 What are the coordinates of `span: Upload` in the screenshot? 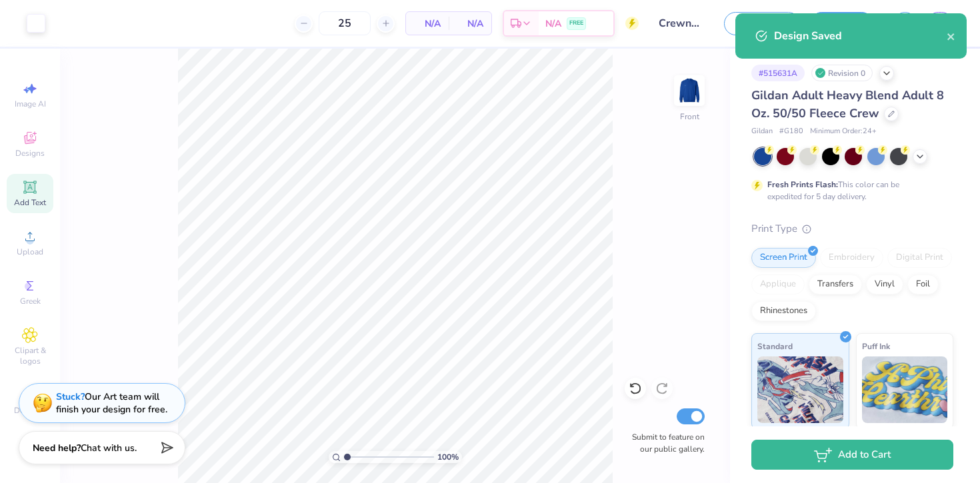 It's located at (30, 252).